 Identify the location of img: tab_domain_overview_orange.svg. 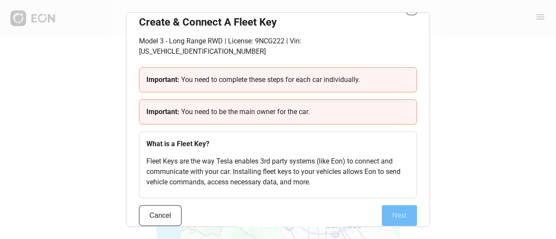
(27, 54).